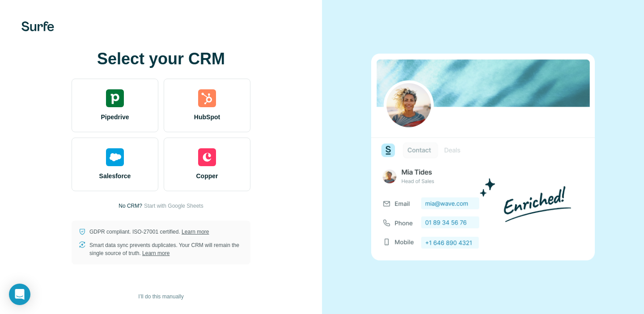 Image resolution: width=644 pixels, height=314 pixels. I want to click on span: Pipedrive, so click(114, 117).